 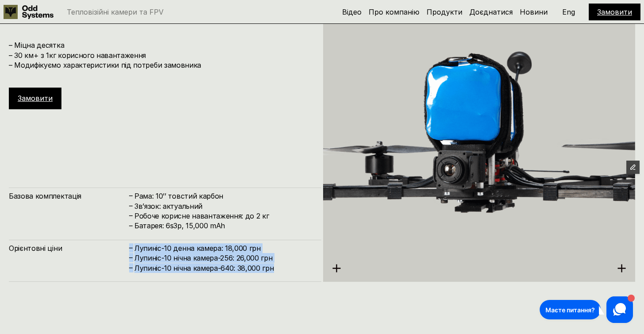 I want to click on p: Тепловізійні камери та FPV, so click(x=115, y=12).